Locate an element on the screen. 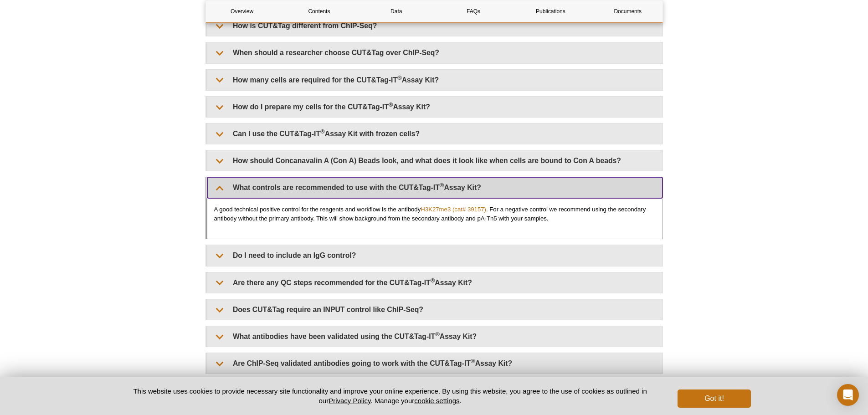  summary: Are ChIP-Seq validated antibodies going to work with the CUT&Tag-IT®Assay Kit? is located at coordinates (434, 363).